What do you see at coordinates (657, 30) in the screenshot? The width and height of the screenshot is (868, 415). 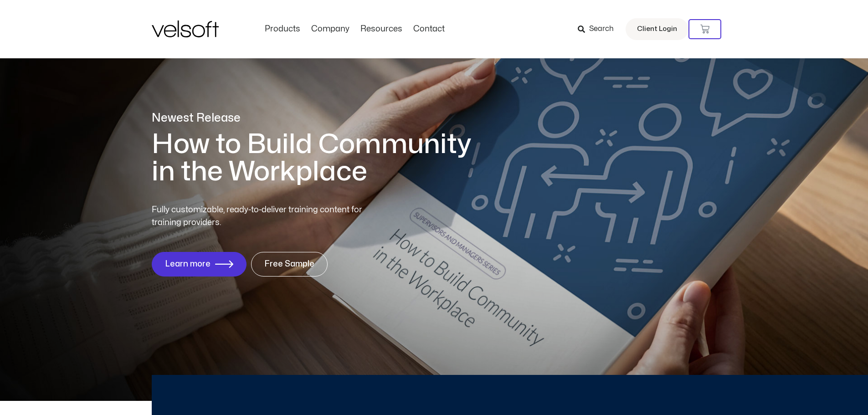 I see `a: Client Login` at bounding box center [657, 30].